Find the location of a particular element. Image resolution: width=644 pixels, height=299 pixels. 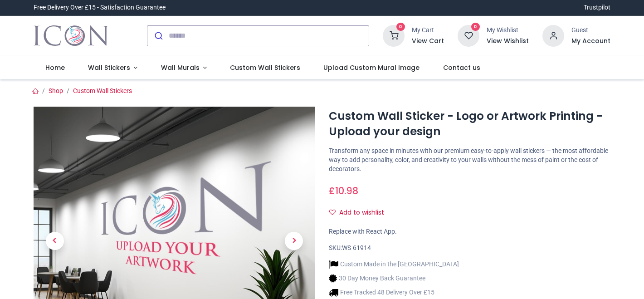

h6: My Account is located at coordinates (591, 42).